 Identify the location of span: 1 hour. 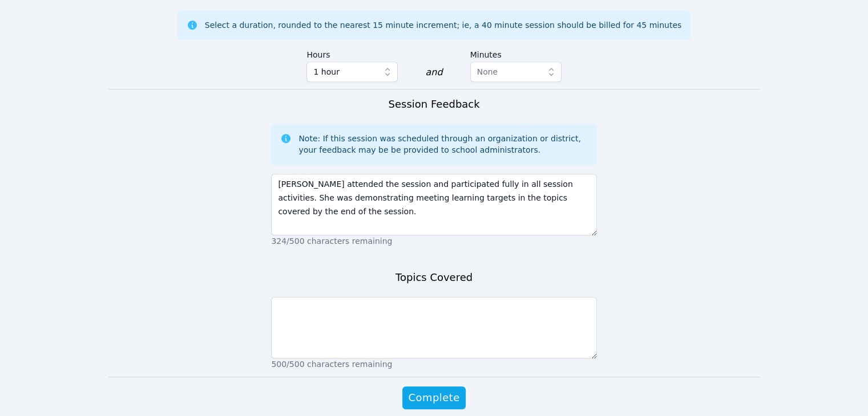
(326, 72).